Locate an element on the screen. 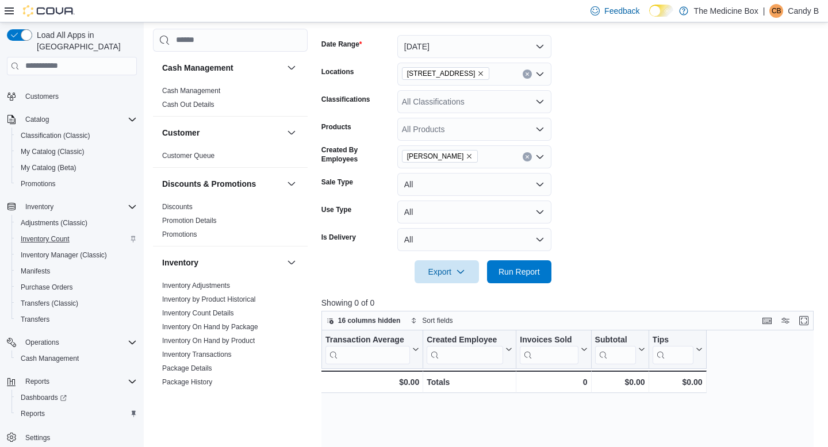 The width and height of the screenshot is (828, 447). span: Feedback is located at coordinates (621, 11).